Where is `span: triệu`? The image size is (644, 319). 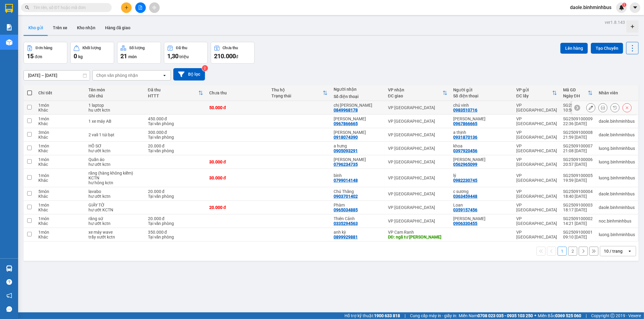
span: triệu is located at coordinates (184, 57).